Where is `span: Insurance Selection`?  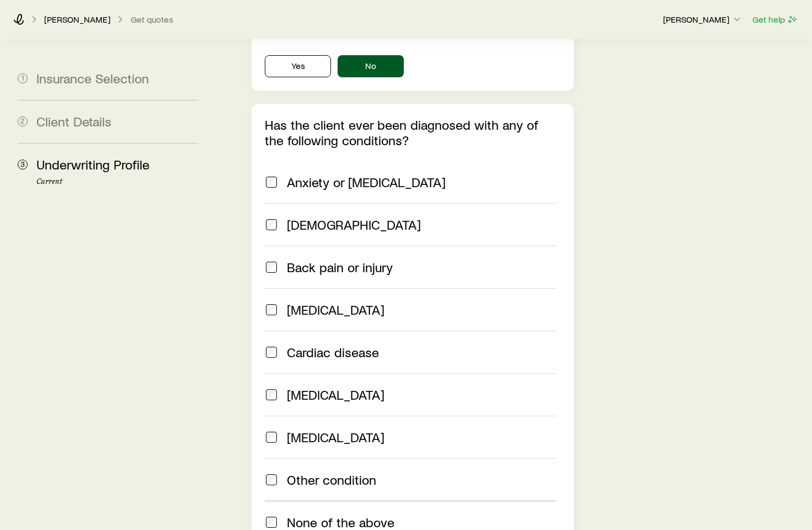
span: Insurance Selection is located at coordinates (93, 78).